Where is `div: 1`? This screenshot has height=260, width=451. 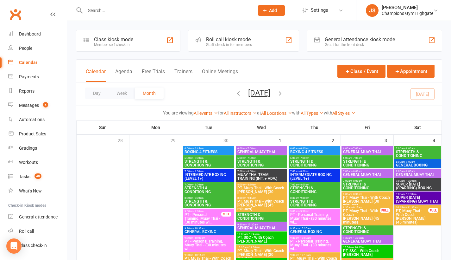 div: 1 is located at coordinates (283, 140).